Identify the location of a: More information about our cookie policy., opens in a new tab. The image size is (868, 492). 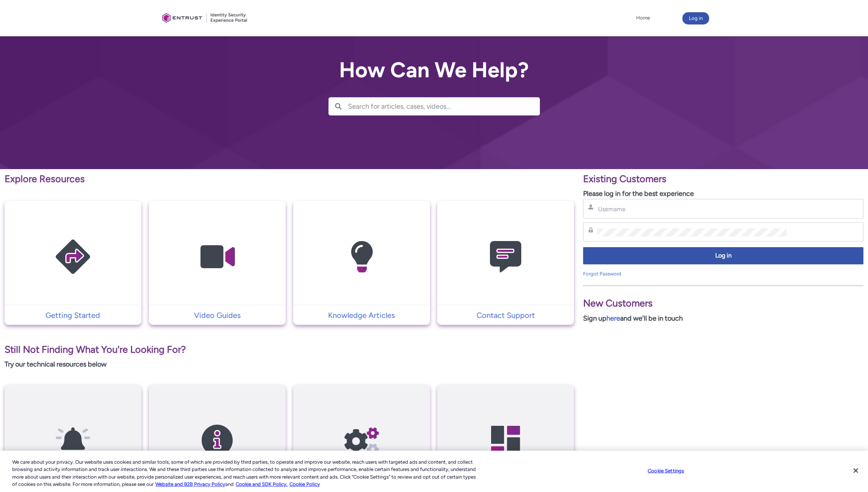
(190, 484).